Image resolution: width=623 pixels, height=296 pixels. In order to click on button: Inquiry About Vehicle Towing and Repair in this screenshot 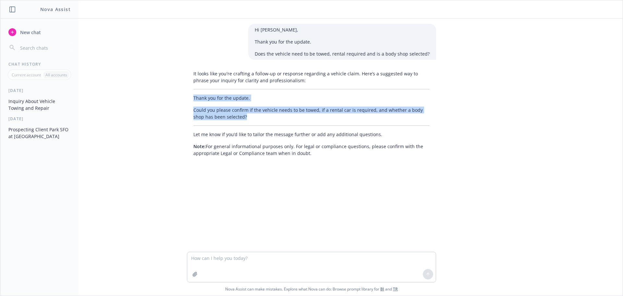, I will do `click(39, 105)`.